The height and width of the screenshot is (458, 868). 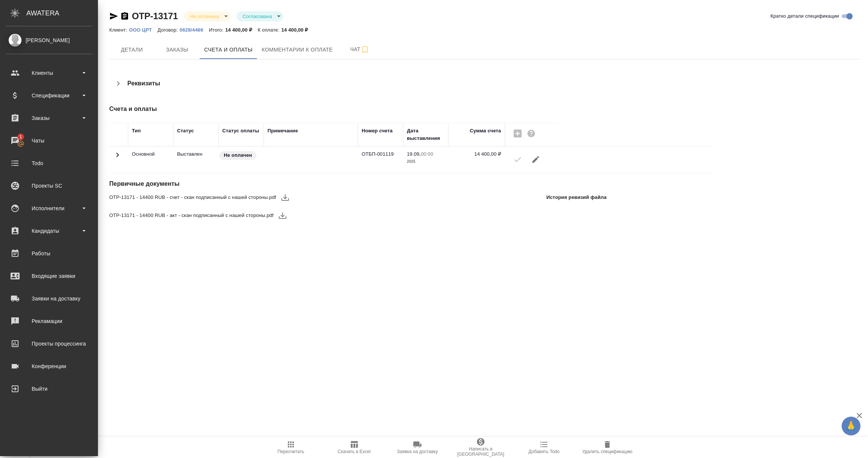 I want to click on a: Todo, so click(x=49, y=163).